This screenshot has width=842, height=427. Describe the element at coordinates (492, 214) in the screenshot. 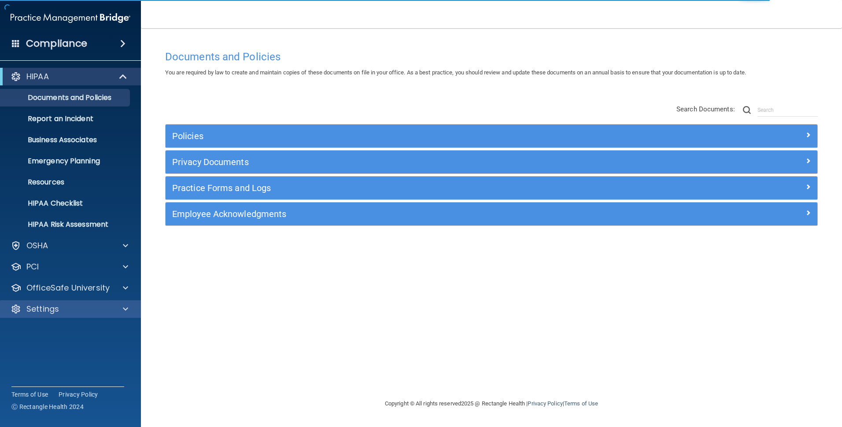

I see `a: Employee Acknowledgments` at that location.